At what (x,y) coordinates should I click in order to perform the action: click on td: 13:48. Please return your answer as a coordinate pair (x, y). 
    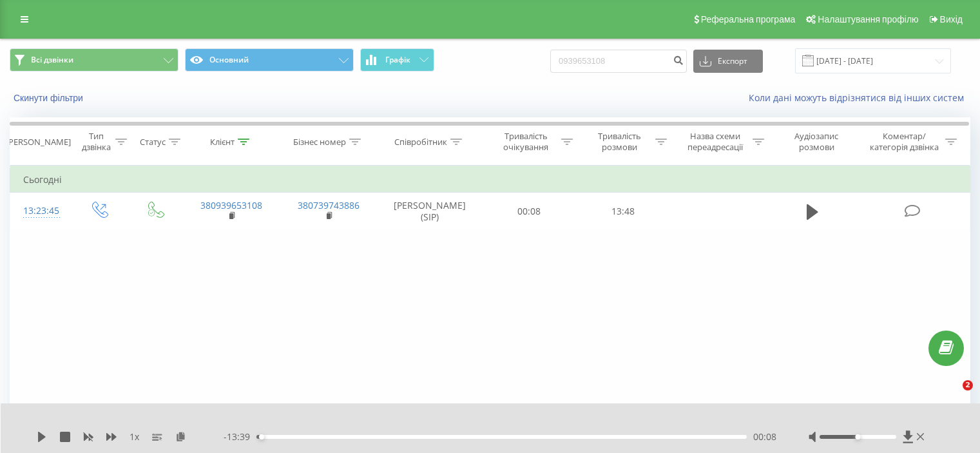
    Looking at the image, I should click on (623, 211).